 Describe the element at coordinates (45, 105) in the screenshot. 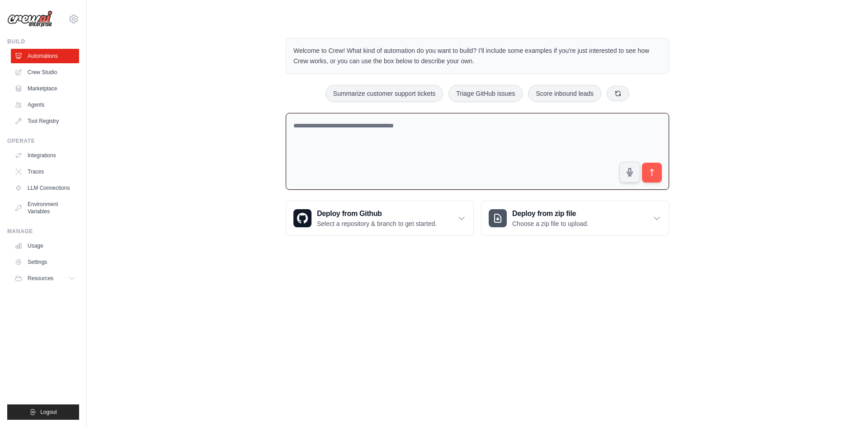

I see `a: Agents` at that location.